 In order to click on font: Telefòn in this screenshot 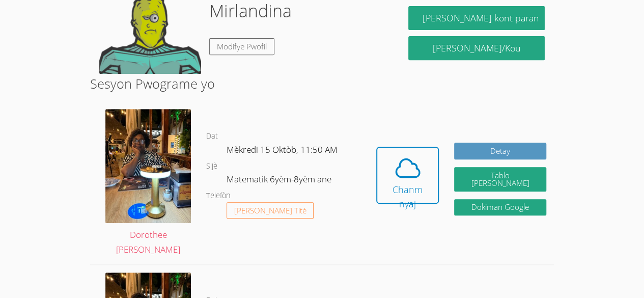, I will do `click(218, 195)`.